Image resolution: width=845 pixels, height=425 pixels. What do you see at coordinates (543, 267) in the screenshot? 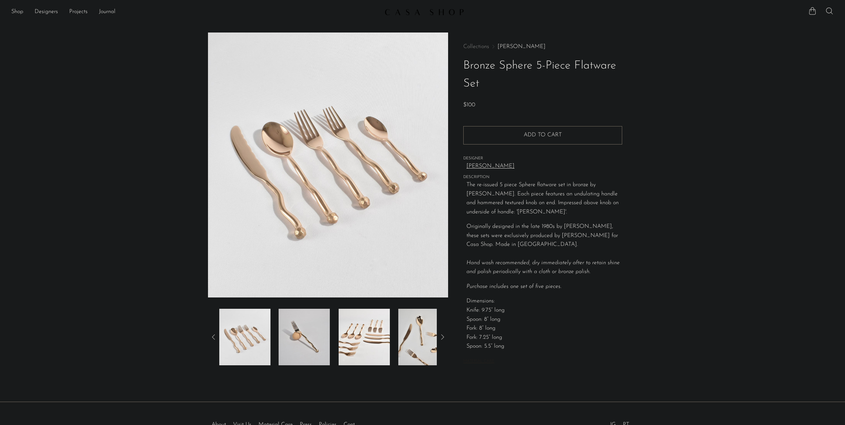
I see `em: Hand wash recommended, dry immediately after to retain shine and polish periodically with a cloth...` at bounding box center [543, 267].